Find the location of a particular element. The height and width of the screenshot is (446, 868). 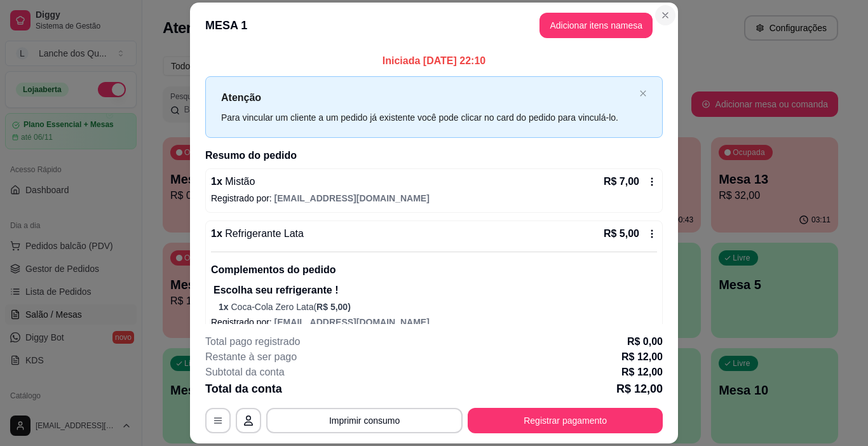

p: Atenção is located at coordinates (427, 97).